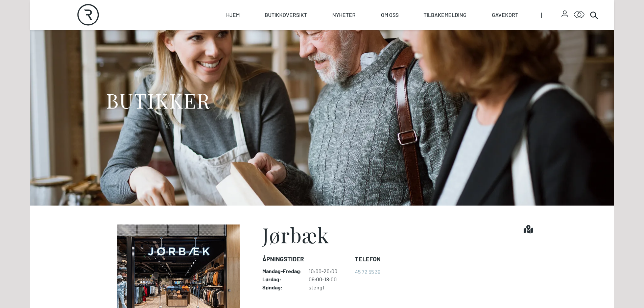  Describe the element at coordinates (570, 151) in the screenshot. I see `div: © Mappedin` at that location.